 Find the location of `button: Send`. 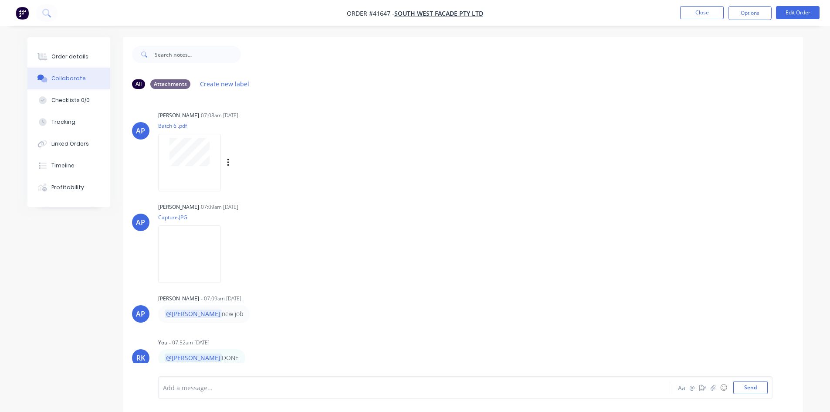

button: Send is located at coordinates (750, 387).